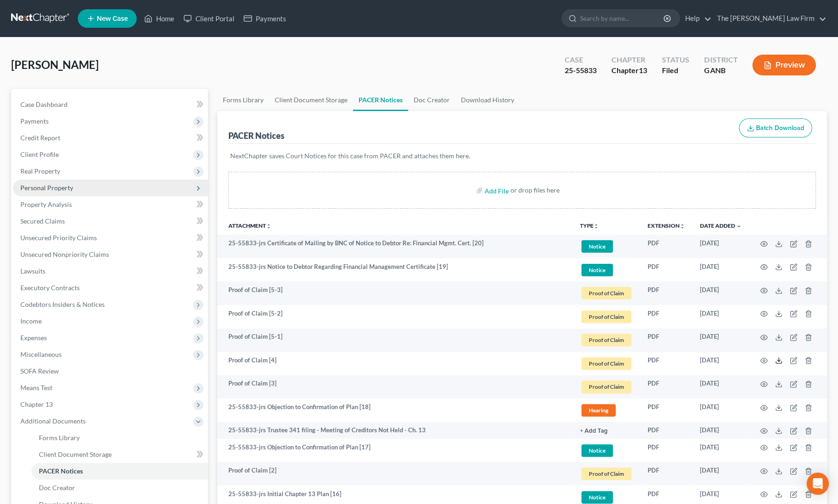 The image size is (838, 504). I want to click on span: Income, so click(31, 321).